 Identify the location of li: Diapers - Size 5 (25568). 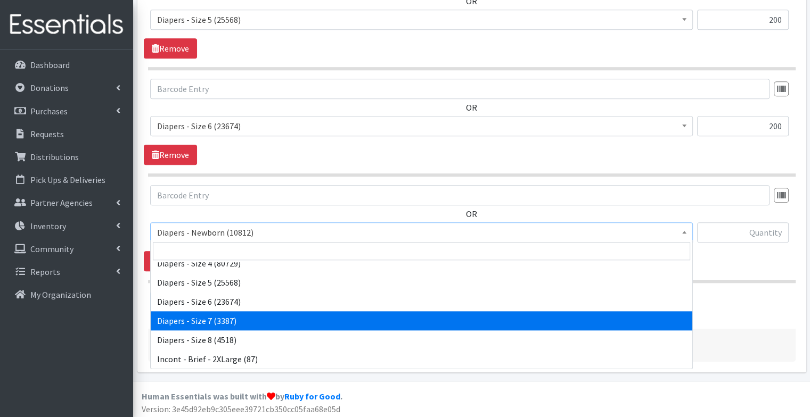
(421, 283).